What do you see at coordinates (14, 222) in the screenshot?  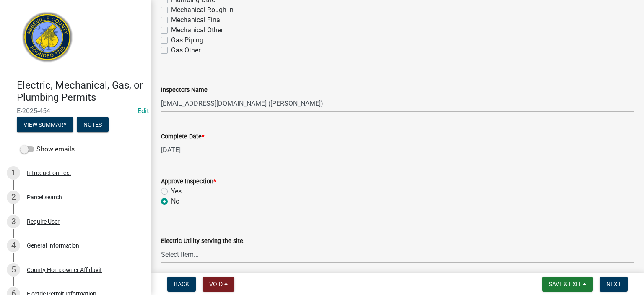 I see `div: 3` at bounding box center [14, 222].